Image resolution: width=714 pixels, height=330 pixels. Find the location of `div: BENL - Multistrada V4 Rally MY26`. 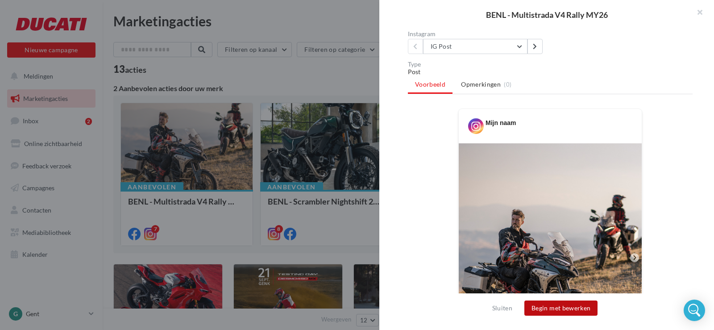

div: BENL - Multistrada V4 Rally MY26 is located at coordinates (547, 15).